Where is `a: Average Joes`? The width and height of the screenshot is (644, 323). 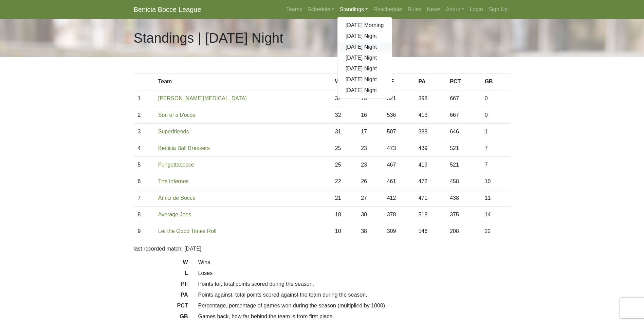 a: Average Joes is located at coordinates (174, 215).